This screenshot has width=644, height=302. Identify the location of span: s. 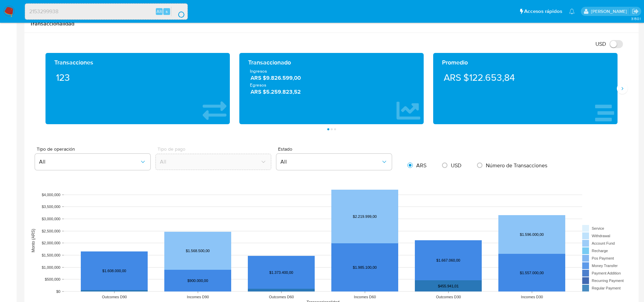
(166, 11).